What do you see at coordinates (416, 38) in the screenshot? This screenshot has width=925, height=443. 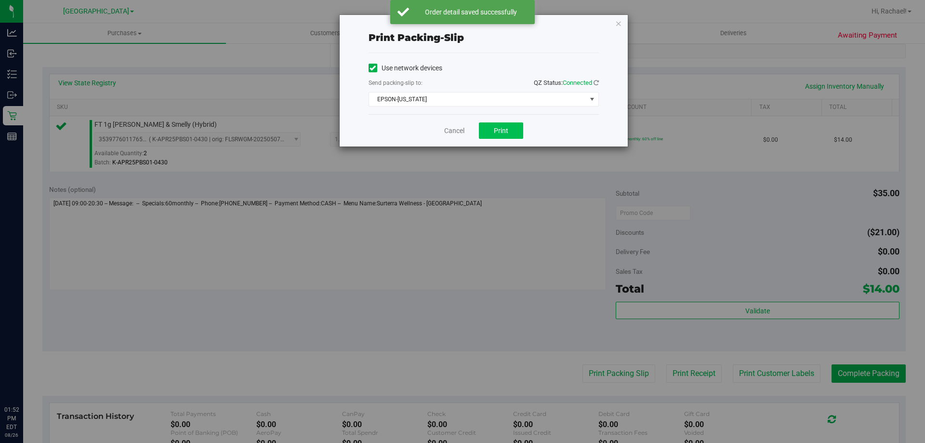 I see `span: Print packing-slip` at bounding box center [416, 38].